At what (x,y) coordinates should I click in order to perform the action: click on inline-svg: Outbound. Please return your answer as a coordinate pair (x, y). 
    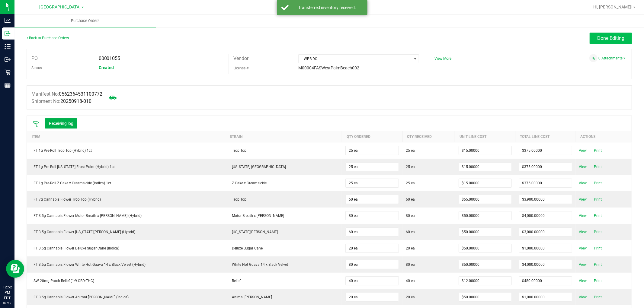
    Looking at the image, I should click on (8, 59).